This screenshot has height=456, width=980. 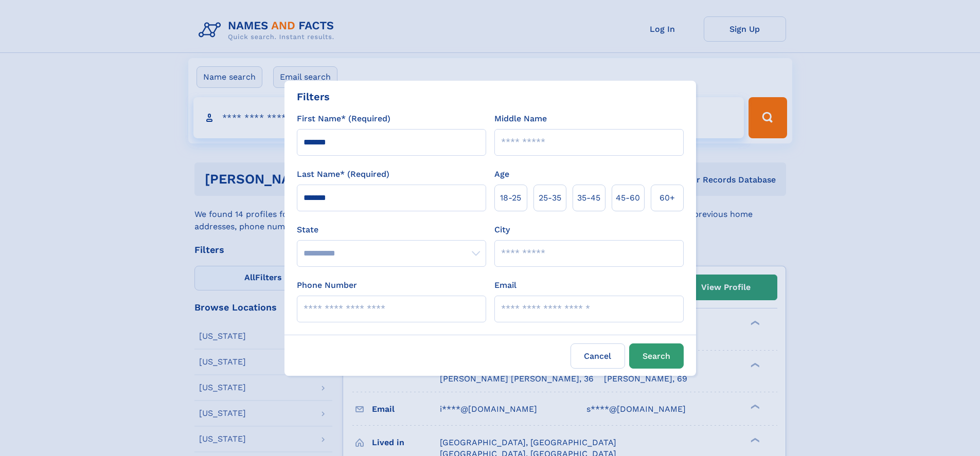 What do you see at coordinates (589, 198) in the screenshot?
I see `span: 35‑45` at bounding box center [589, 198].